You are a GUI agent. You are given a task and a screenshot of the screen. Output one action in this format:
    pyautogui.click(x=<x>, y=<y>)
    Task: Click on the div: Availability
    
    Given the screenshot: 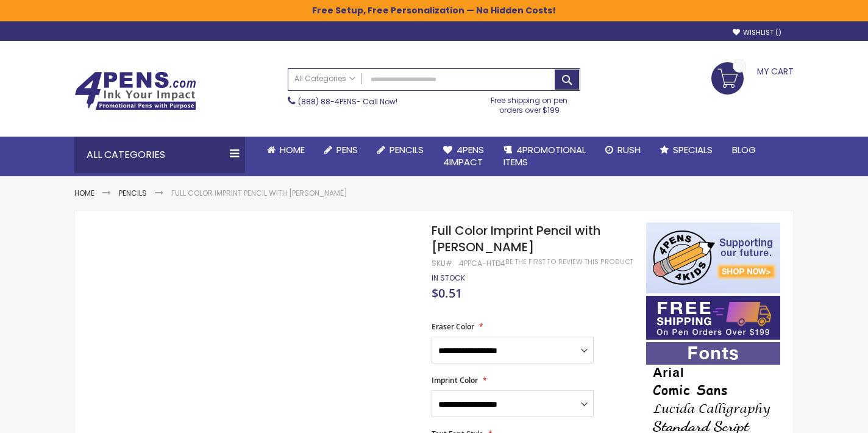 What is the action you would take?
    pyautogui.click(x=448, y=278)
    